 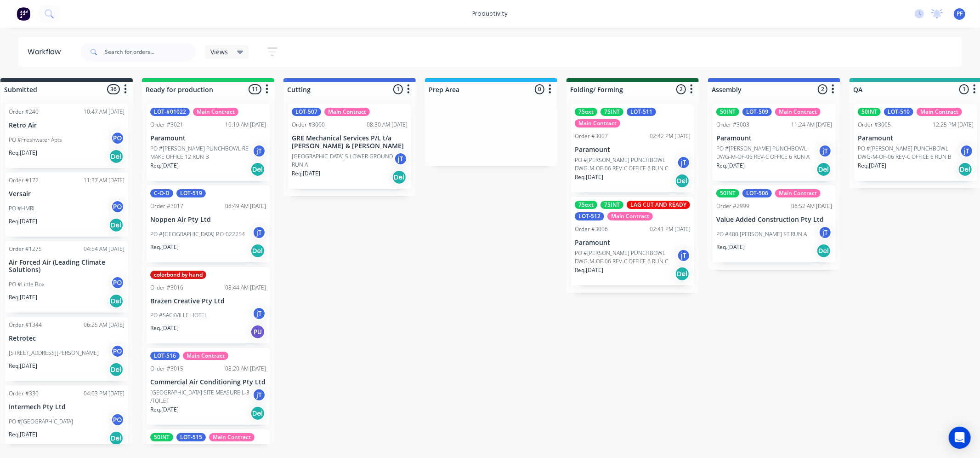 What do you see at coordinates (23, 393) in the screenshot?
I see `div: Order #330` at bounding box center [23, 393].